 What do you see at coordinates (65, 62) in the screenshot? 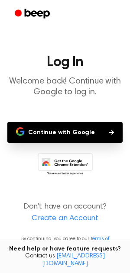
I see `h1: Log In` at bounding box center [65, 62].